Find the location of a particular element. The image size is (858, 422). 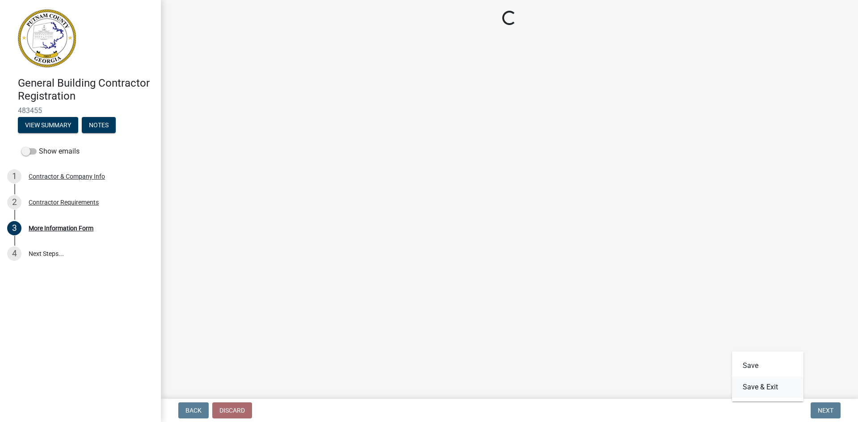

span: Back is located at coordinates (194, 411).